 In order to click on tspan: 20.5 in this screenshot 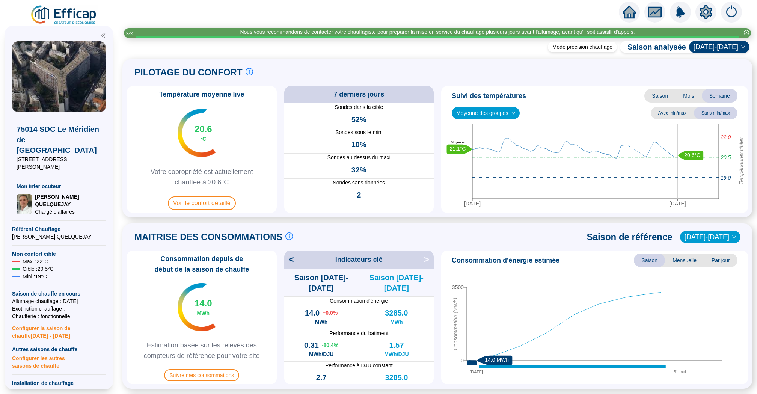, I will do `click(725, 157)`.